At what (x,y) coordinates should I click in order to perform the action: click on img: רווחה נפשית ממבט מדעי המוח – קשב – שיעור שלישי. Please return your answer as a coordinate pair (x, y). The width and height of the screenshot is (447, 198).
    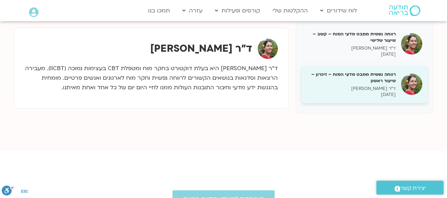
    Looking at the image, I should click on (412, 44).